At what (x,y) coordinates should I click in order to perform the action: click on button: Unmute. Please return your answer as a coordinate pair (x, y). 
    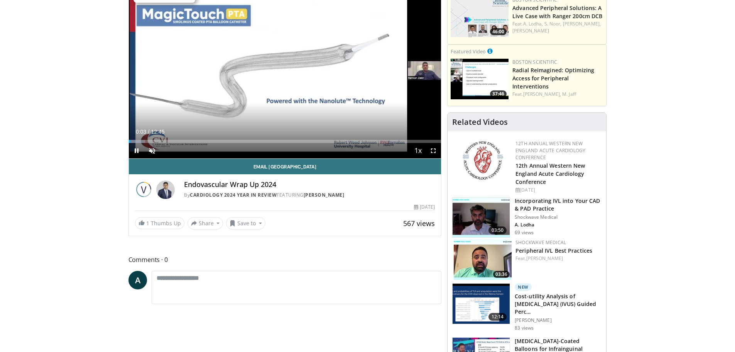
    Looking at the image, I should click on (152, 151).